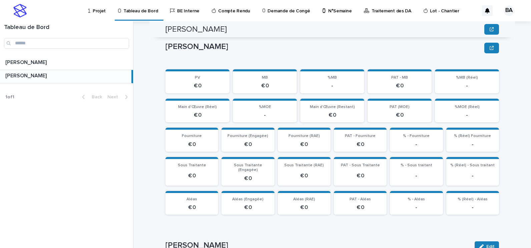 Image resolution: width=531 pixels, height=248 pixels. What do you see at coordinates (360, 165) in the screenshot?
I see `span: PAT - Sous Traitante` at bounding box center [360, 165].